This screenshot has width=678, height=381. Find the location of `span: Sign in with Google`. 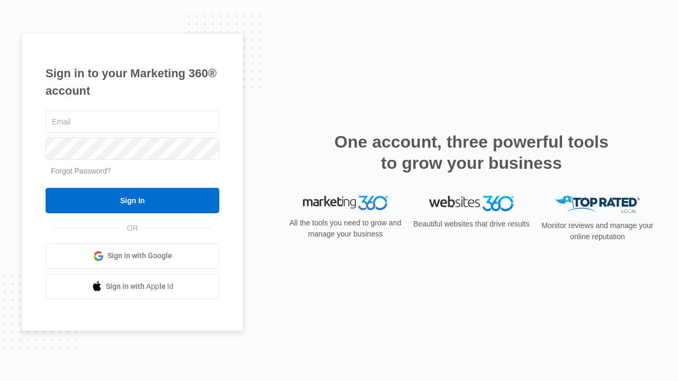

span: Sign in with Google is located at coordinates (140, 256).